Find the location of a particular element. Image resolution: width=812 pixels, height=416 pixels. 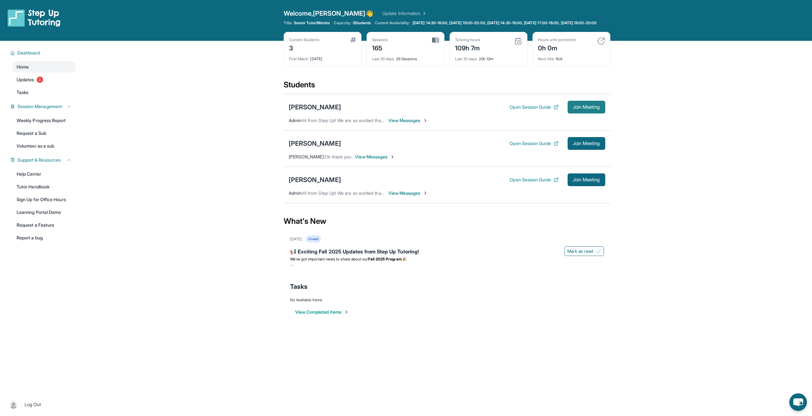

div: 📢 Exciting Fall 2025 Updates from Step Up Tutoring! is located at coordinates (447, 252).